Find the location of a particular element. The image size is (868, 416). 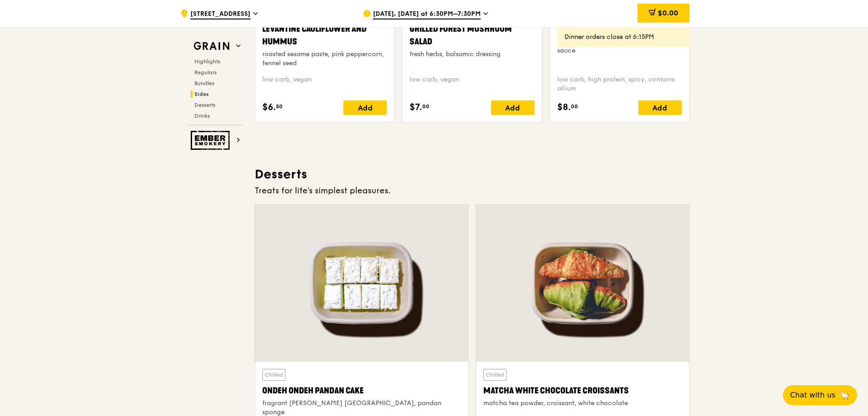

div: Matcha White Chocolate Croissants is located at coordinates (583, 391).